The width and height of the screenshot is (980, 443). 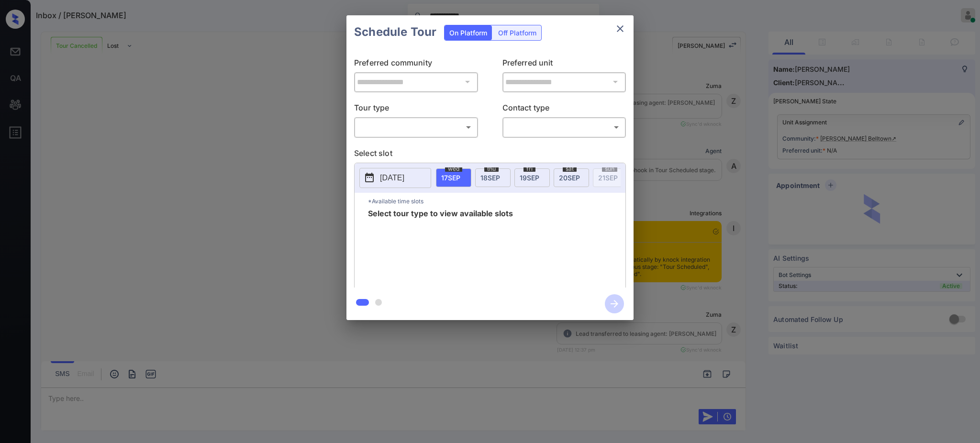 What do you see at coordinates (529, 169) in the screenshot?
I see `span: fri` at bounding box center [529, 169].